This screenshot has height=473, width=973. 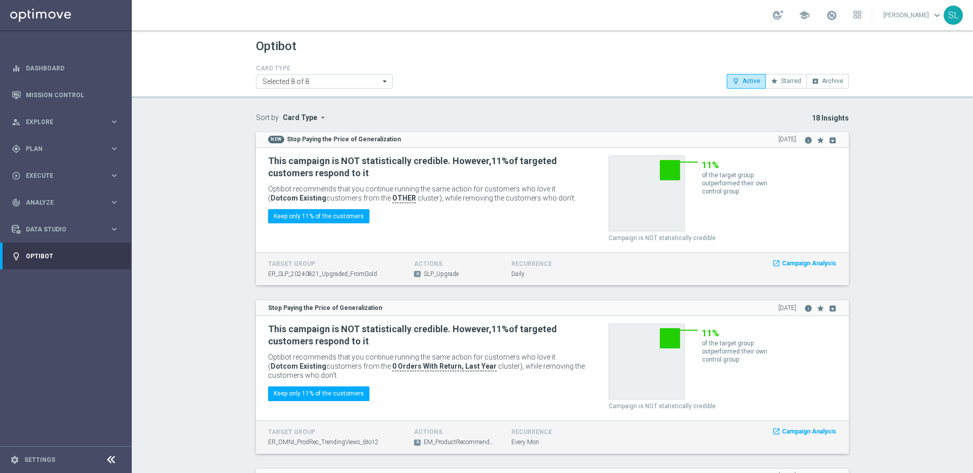 What do you see at coordinates (937, 15) in the screenshot?
I see `span: keyboard_arrow_down` at bounding box center [937, 15].